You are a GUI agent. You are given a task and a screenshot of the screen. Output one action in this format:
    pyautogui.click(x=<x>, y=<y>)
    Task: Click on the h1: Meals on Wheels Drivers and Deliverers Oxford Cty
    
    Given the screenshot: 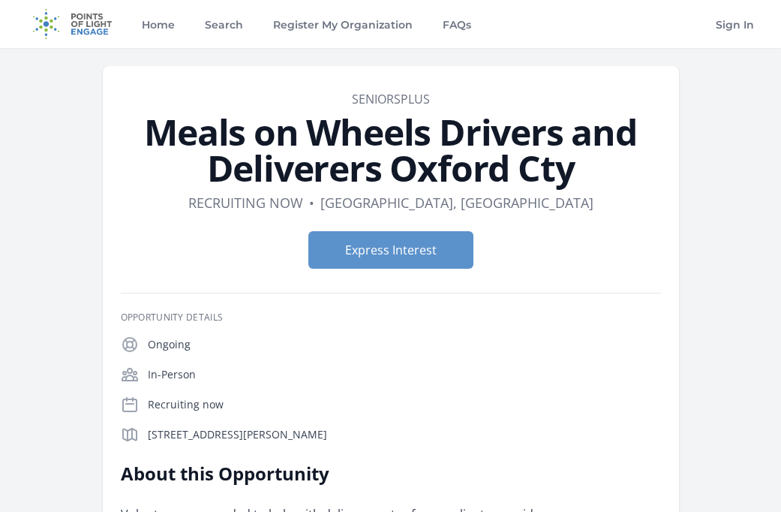 What is the action you would take?
    pyautogui.click(x=391, y=150)
    